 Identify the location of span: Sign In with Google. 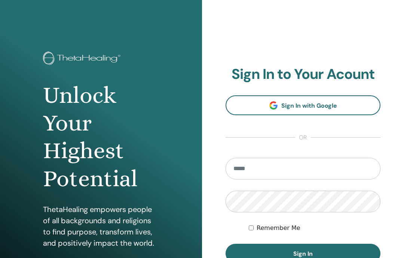
(309, 106).